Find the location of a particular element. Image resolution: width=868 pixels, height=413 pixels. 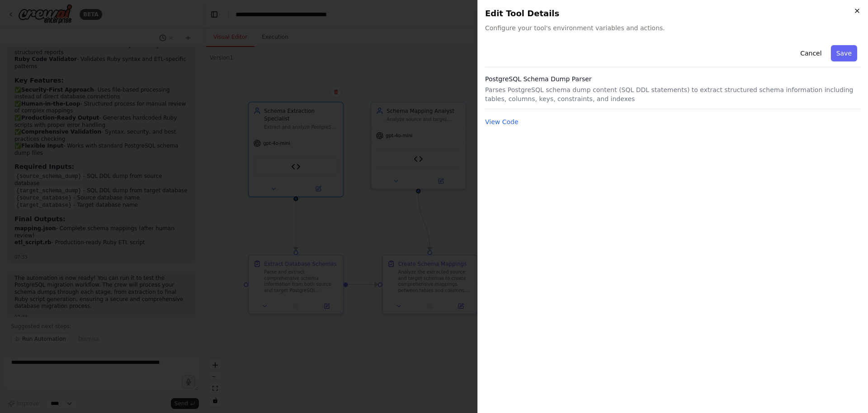

h2: Edit Tool Details is located at coordinates (673, 13).